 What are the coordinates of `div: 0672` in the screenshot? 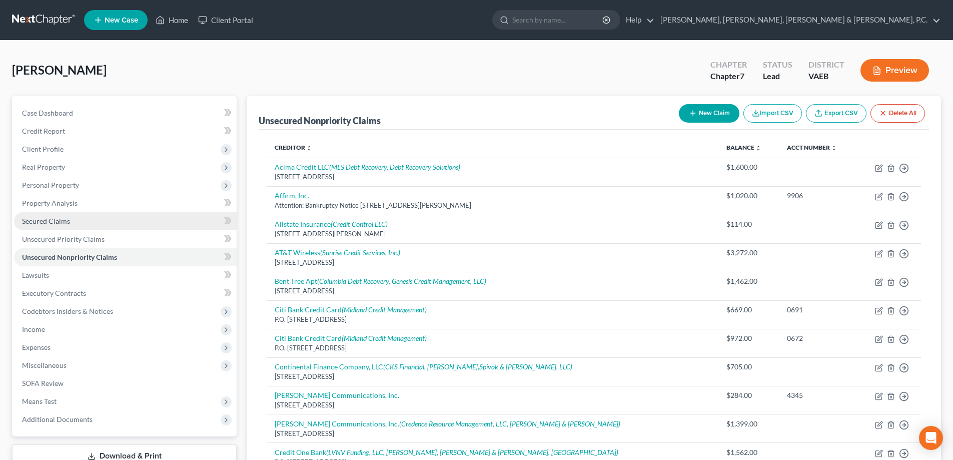 It's located at (818, 338).